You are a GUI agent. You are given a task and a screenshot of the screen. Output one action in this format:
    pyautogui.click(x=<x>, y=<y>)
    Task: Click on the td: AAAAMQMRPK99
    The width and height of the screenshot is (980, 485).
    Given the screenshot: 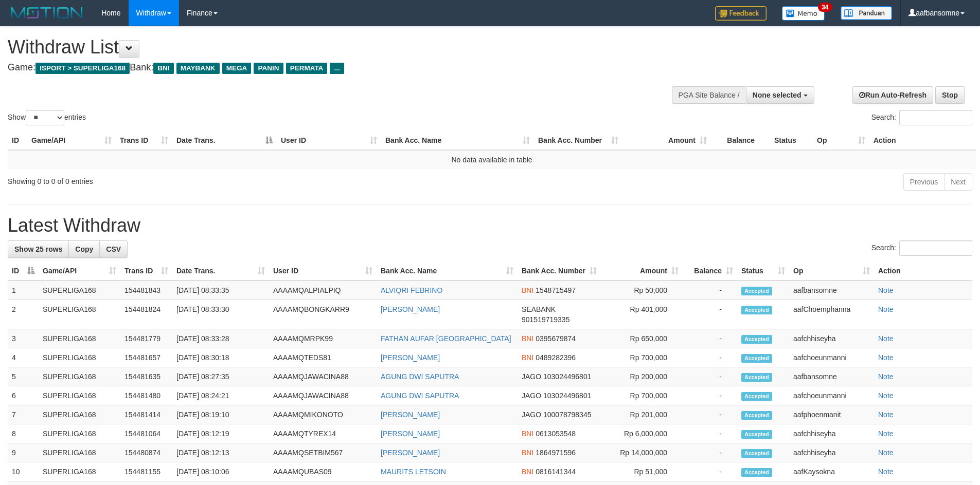 What is the action you would take?
    pyautogui.click(x=322, y=339)
    